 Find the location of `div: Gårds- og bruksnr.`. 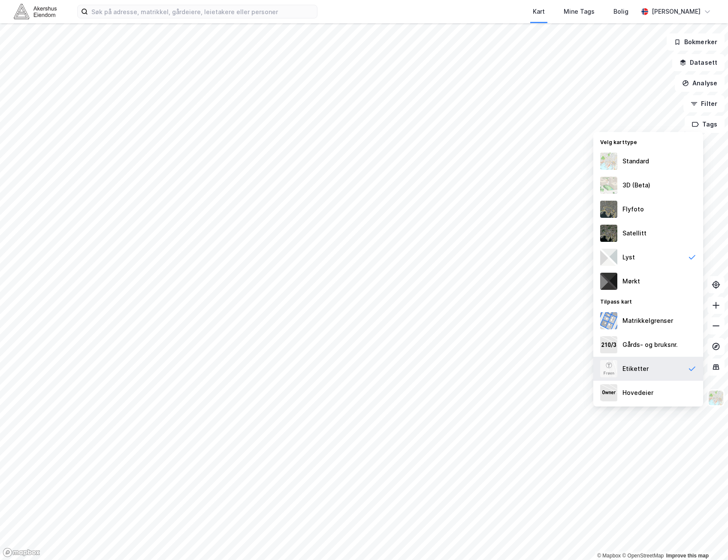

div: Gårds- og bruksnr. is located at coordinates (650, 345).